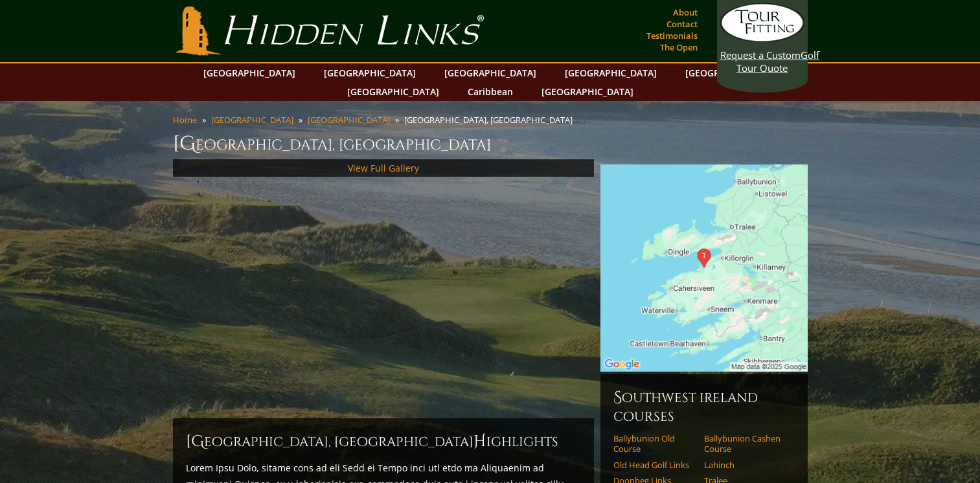 This screenshot has width=980, height=483. What do you see at coordinates (678, 48) in the screenshot?
I see `a: The Open` at bounding box center [678, 48].